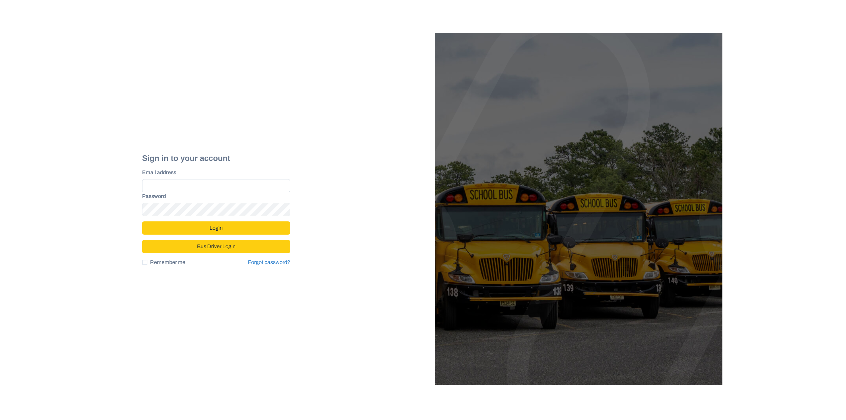 Image resolution: width=846 pixels, height=420 pixels. I want to click on button: Bus Driver Login, so click(216, 246).